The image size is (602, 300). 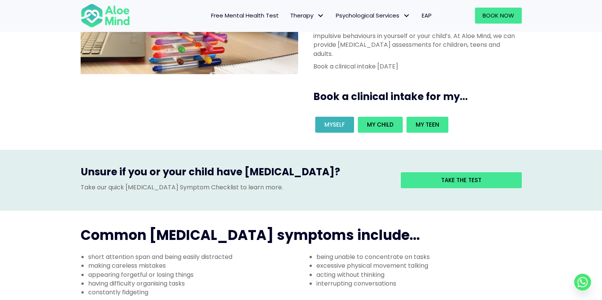 I want to click on span: Book Now, so click(x=498, y=15).